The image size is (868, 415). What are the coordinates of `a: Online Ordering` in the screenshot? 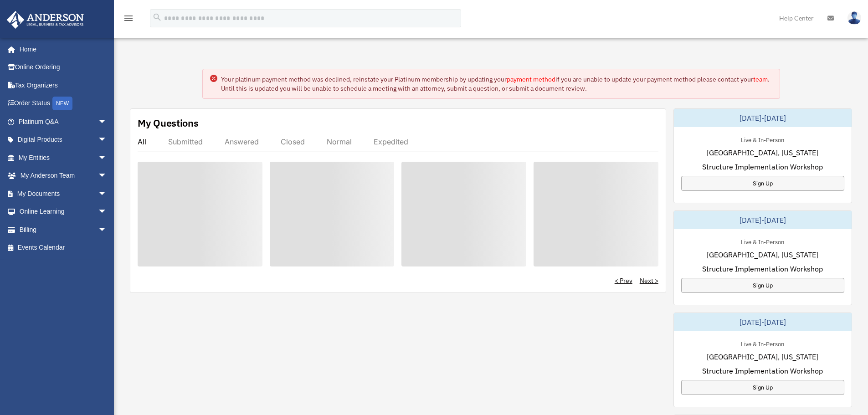 It's located at (64, 68).